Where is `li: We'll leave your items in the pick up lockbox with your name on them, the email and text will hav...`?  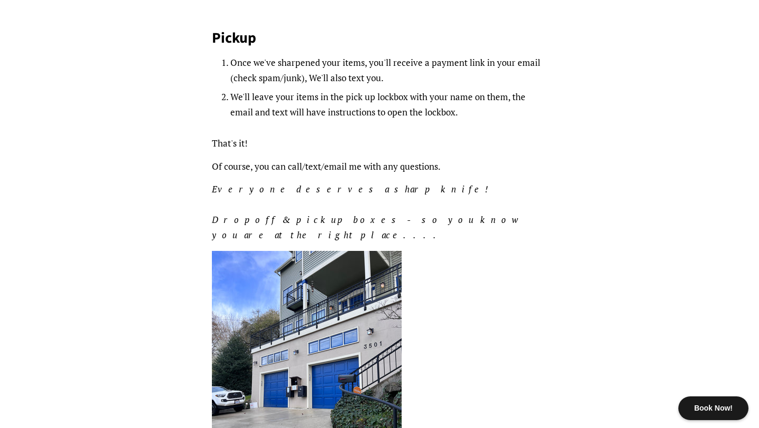
li: We'll leave your items in the pick up lockbox with your name on them, the email and text will hav... is located at coordinates (389, 105).